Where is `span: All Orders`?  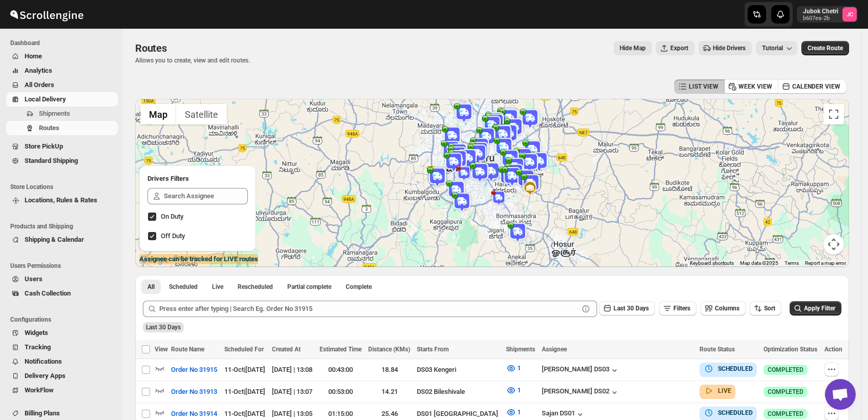
span: All Orders is located at coordinates (39, 84).